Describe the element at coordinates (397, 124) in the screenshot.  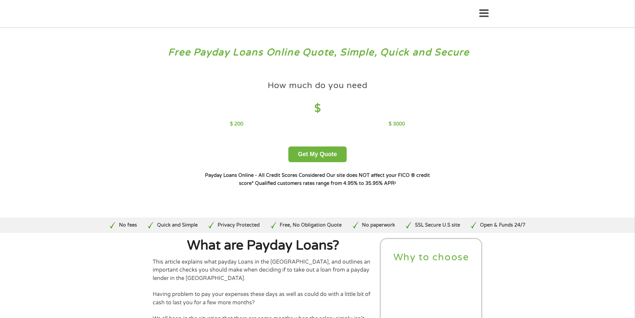
I see `p: $ 3000` at that location.